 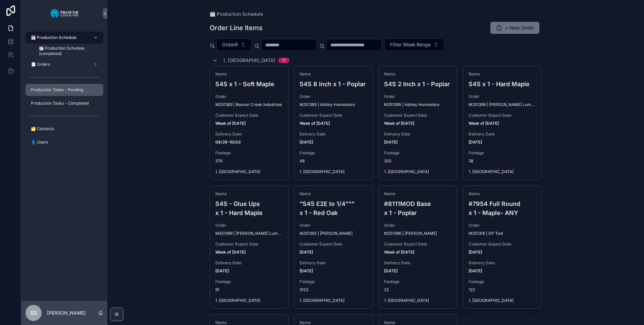 What do you see at coordinates (65, 92) in the screenshot?
I see `div: scrollable content` at bounding box center [65, 92].